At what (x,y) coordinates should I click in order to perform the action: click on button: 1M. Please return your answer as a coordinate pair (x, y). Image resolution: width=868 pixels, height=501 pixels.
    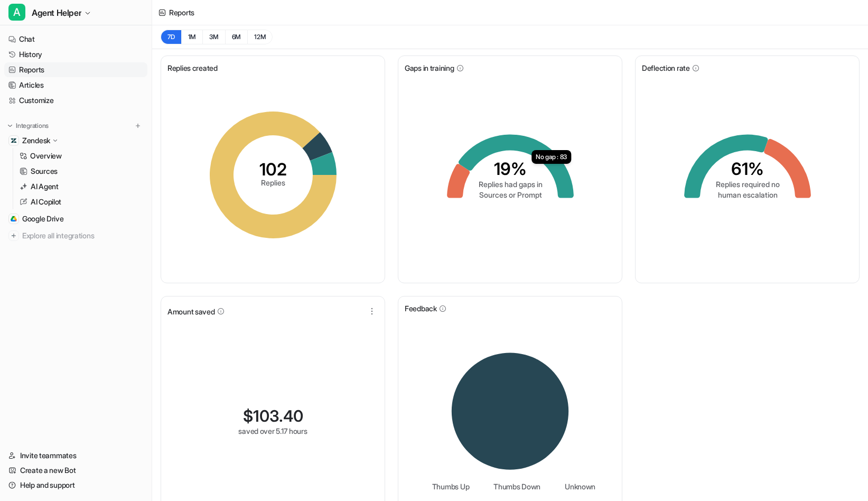
    Looking at the image, I should click on (192, 37).